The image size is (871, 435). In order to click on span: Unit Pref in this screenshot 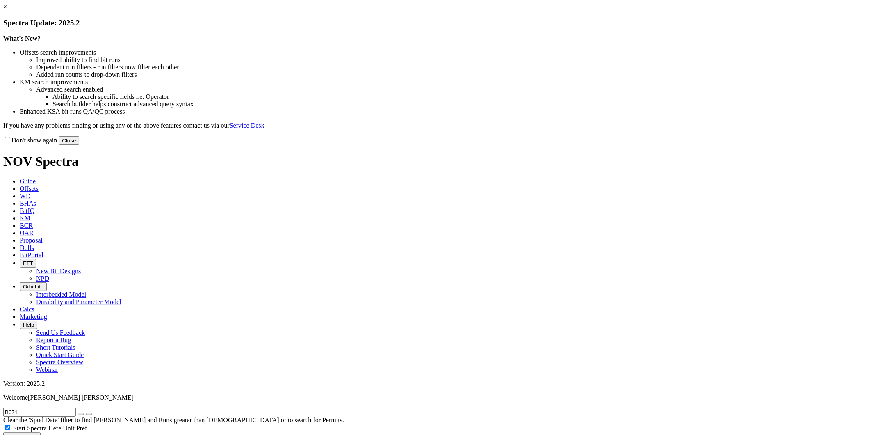, I will do `click(75, 428)`.